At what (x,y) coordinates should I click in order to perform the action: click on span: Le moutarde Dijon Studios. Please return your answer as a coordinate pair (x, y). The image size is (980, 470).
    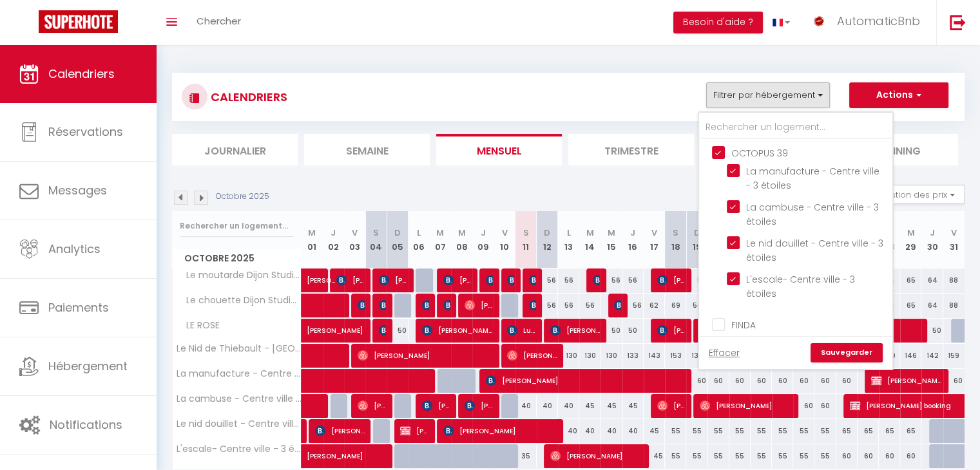
    Looking at the image, I should click on (240, 276).